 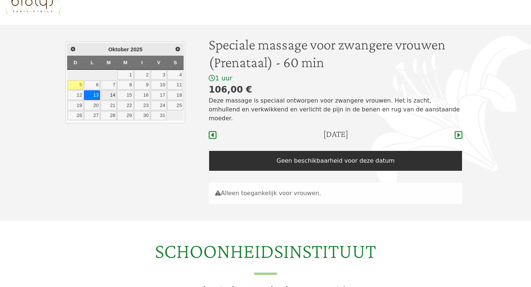 I want to click on a: 27, so click(x=92, y=116).